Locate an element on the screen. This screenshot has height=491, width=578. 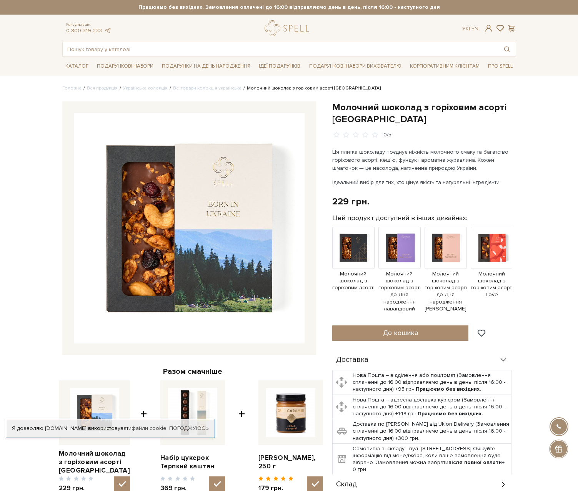
a: Корпоративним клієнтам is located at coordinates (444, 66).